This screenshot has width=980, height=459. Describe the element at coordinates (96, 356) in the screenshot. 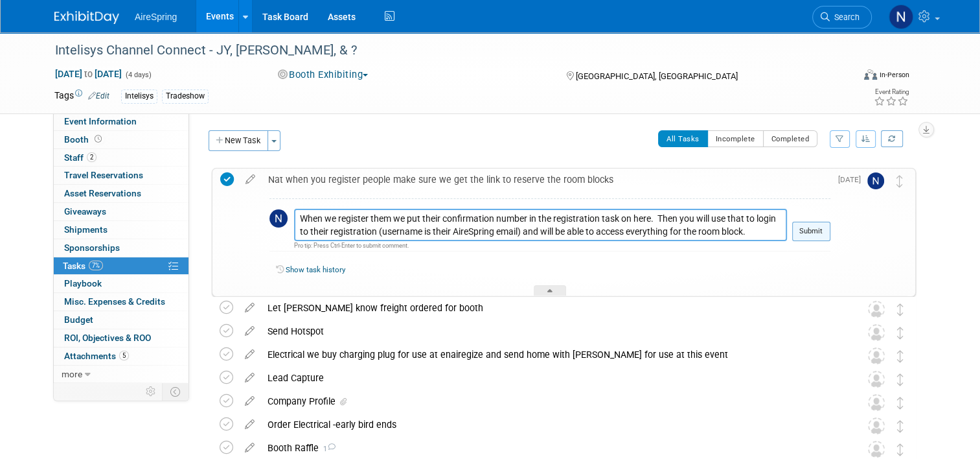

I see `span: Attachments` at that location.